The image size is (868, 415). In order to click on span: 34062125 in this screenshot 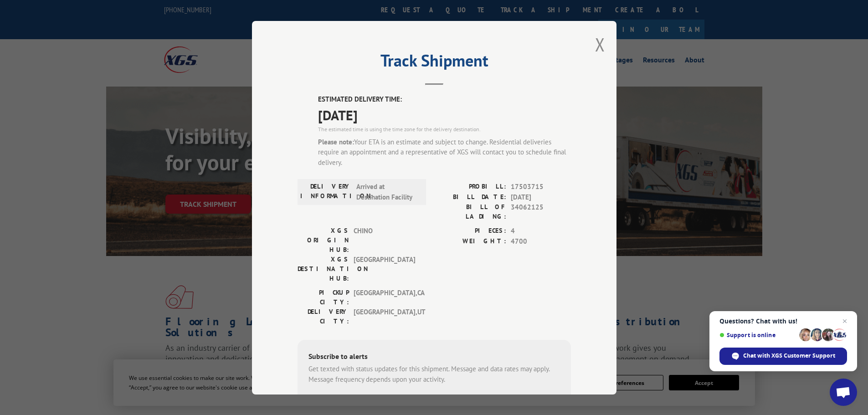, I will do `click(541, 212)`.